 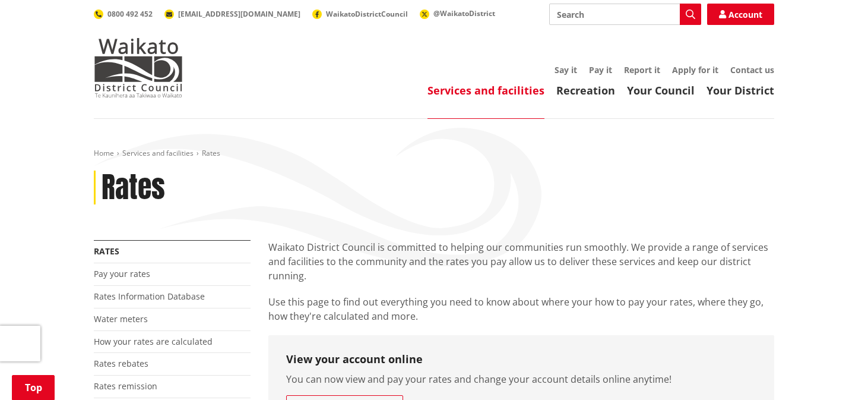 I want to click on input: Search input, so click(x=625, y=14).